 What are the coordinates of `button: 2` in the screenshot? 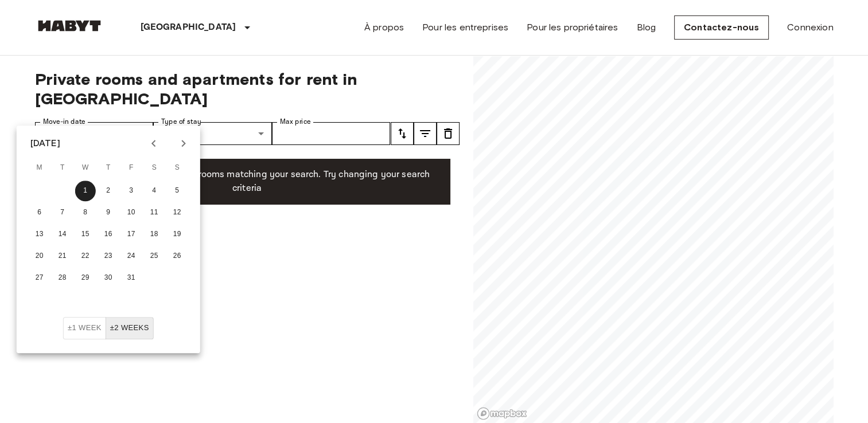 It's located at (109, 191).